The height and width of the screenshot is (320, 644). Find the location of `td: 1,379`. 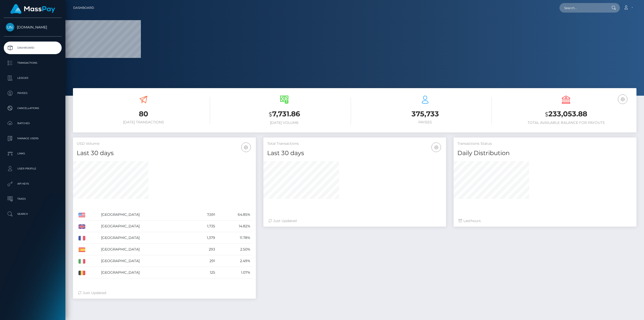

td: 1,379 is located at coordinates (204, 238).